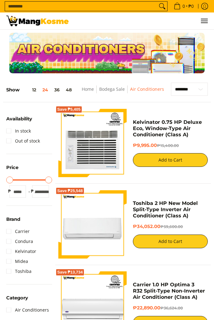  I want to click on button: Search, so click(162, 6).